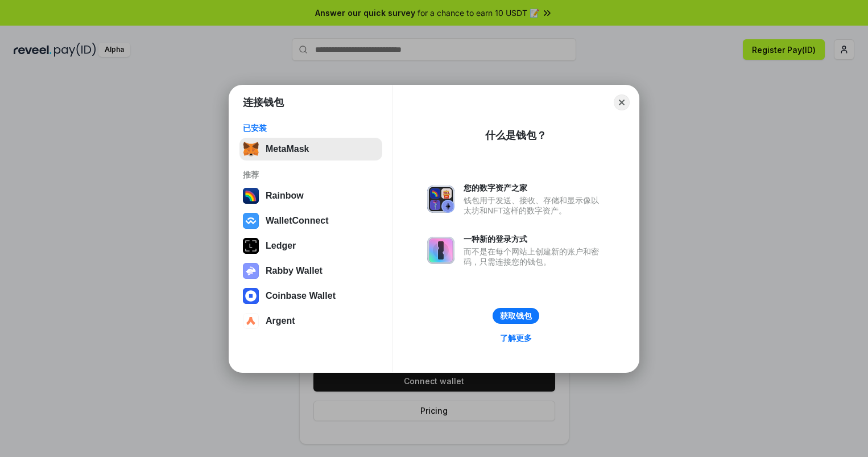 This screenshot has width=868, height=457. What do you see at coordinates (310, 175) in the screenshot?
I see `div: 推荐` at bounding box center [310, 175].